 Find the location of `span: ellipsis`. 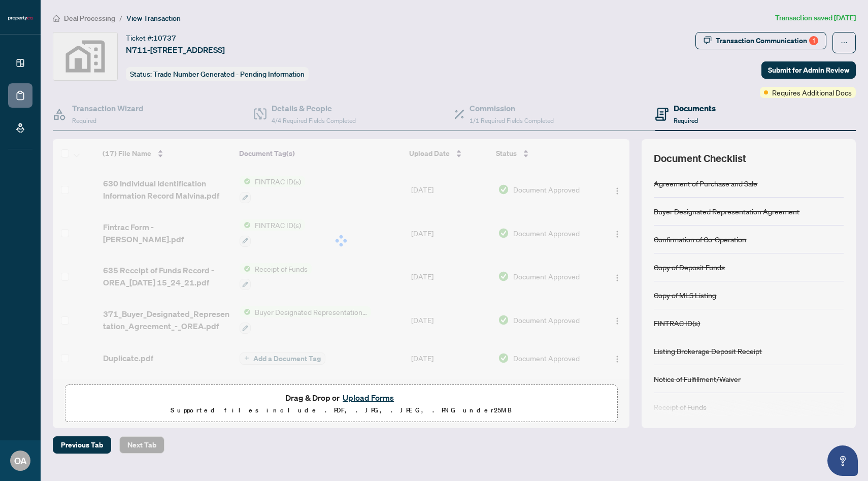

span: ellipsis is located at coordinates (844, 43).